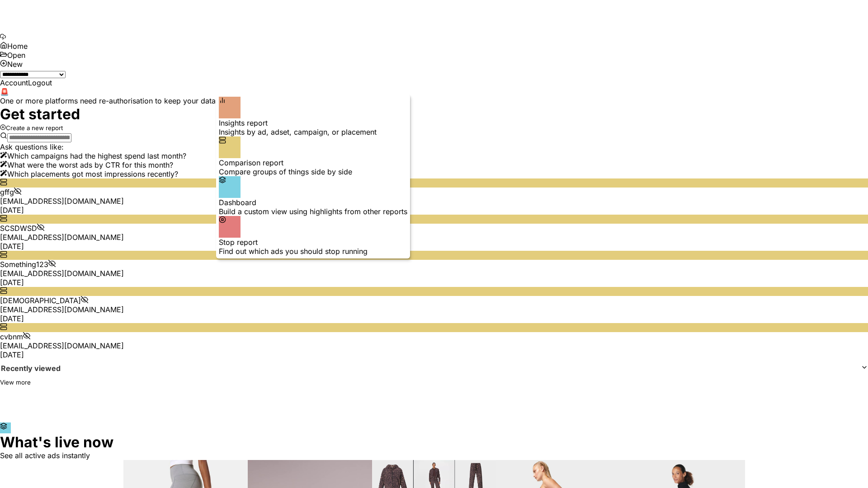 The image size is (868, 488). Describe the element at coordinates (17, 55) in the screenshot. I see `span: Open` at that location.